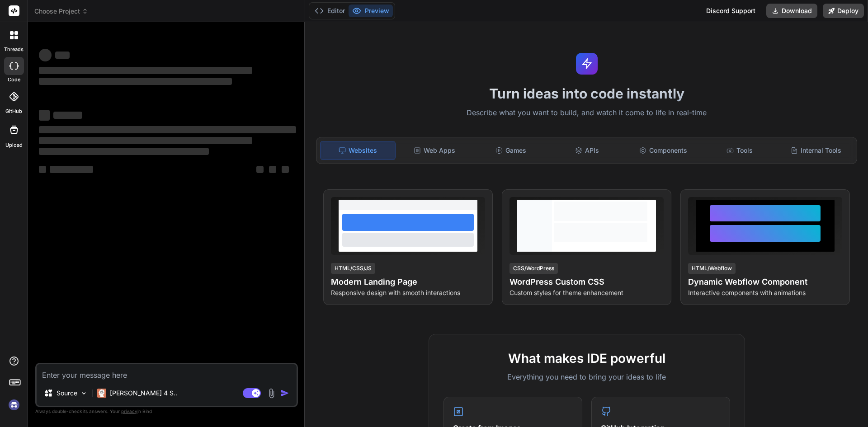 Image resolution: width=868 pixels, height=427 pixels. Describe the element at coordinates (166, 412) in the screenshot. I see `p: Always double-check its answers. Your in Bind` at that location.